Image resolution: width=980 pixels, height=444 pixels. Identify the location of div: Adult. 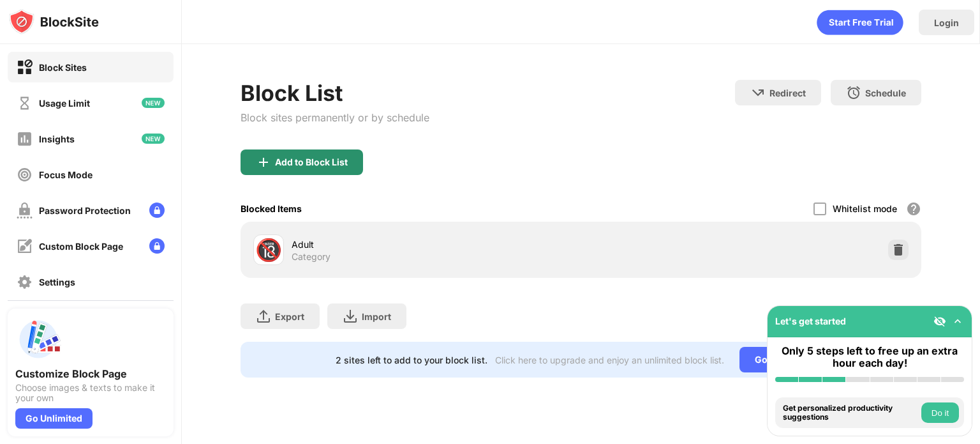
(436, 244).